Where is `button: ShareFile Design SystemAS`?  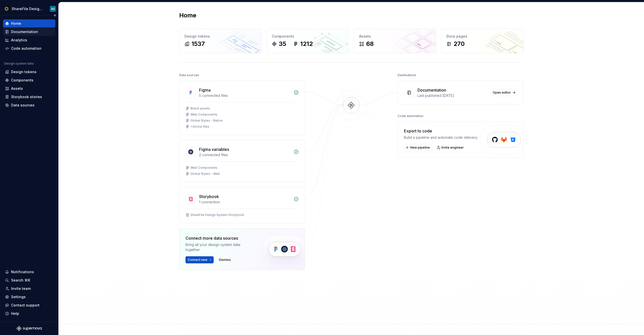 button: ShareFile Design SystemAS is located at coordinates (29, 8).